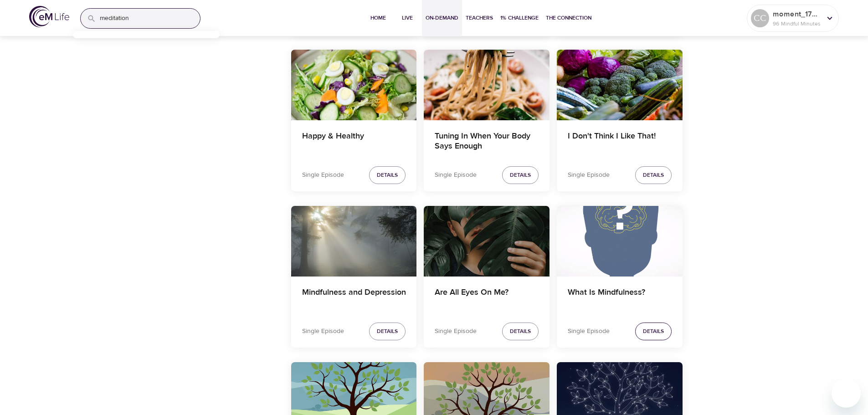 This screenshot has width=868, height=415. I want to click on span: Live, so click(408, 18).